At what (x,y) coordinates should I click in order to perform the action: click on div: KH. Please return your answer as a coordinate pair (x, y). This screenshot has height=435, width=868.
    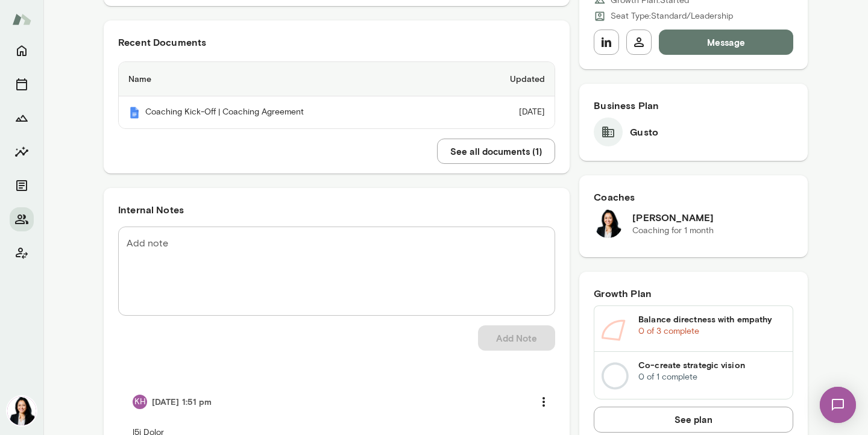
    Looking at the image, I should click on (140, 402).